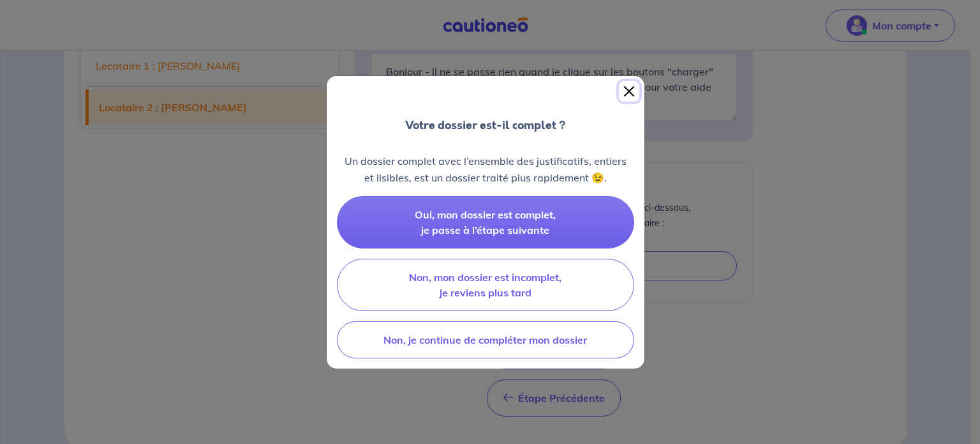 Image resolution: width=980 pixels, height=444 pixels. What do you see at coordinates (486, 222) in the screenshot?
I see `button: Oui, mon dossier est complet, je passe à l’étape suivante` at bounding box center [486, 222].